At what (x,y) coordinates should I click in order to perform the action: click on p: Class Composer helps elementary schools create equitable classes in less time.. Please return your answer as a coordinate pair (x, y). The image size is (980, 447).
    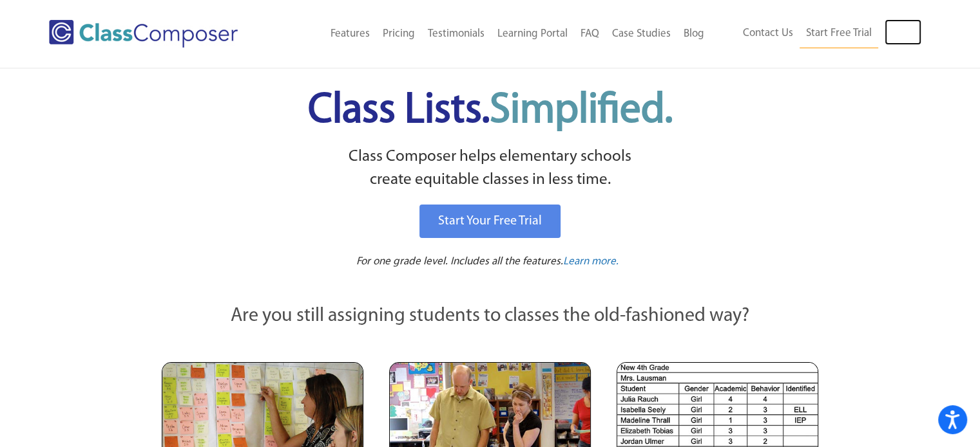
    Looking at the image, I should click on (490, 169).